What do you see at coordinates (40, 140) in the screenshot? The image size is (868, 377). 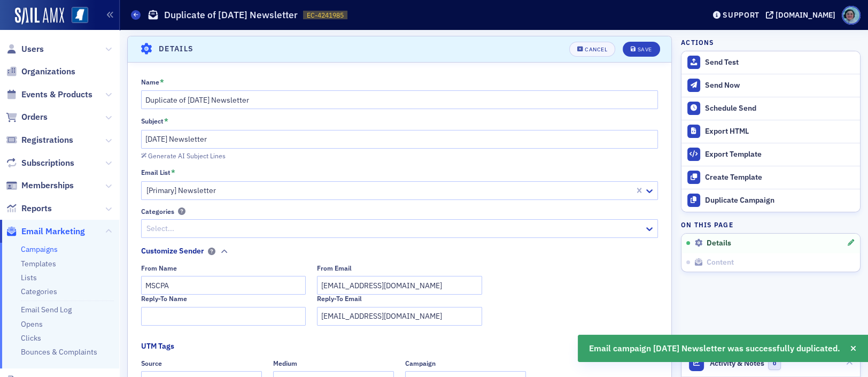 I see `a: Registrations` at bounding box center [40, 140].